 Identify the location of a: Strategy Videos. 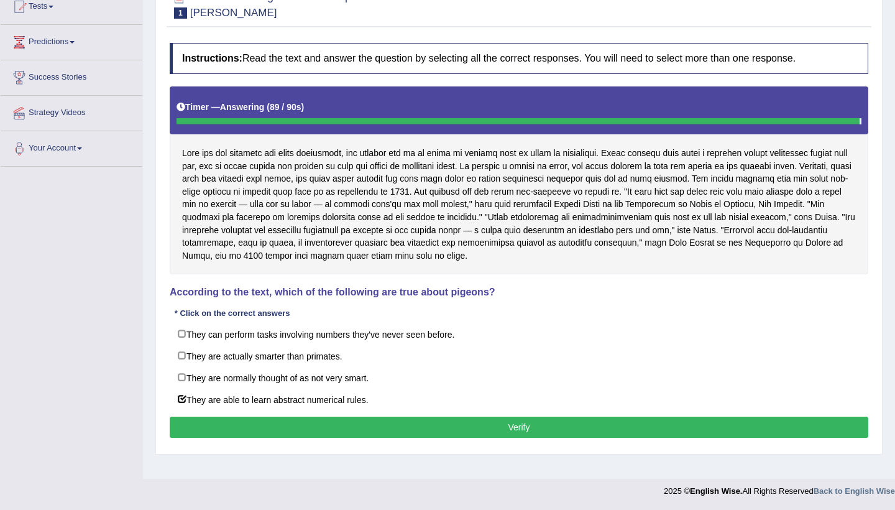
(71, 111).